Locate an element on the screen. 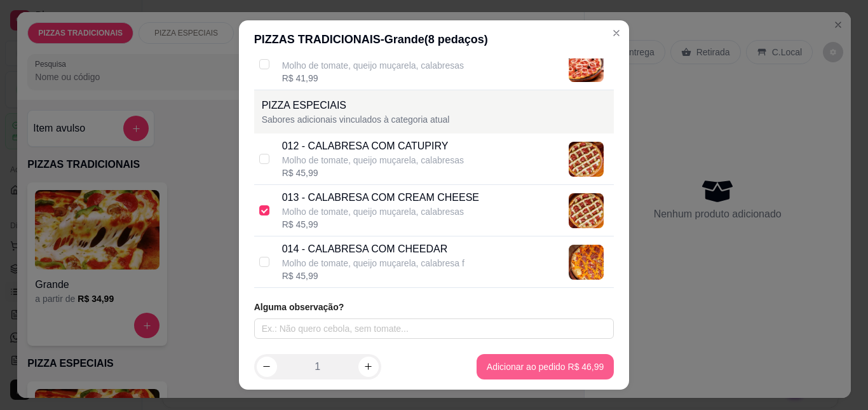 Image resolution: width=868 pixels, height=410 pixels. div: PIZZAS TRADICIONAIS - Grande ( 8 pedaços) is located at coordinates (434, 40).